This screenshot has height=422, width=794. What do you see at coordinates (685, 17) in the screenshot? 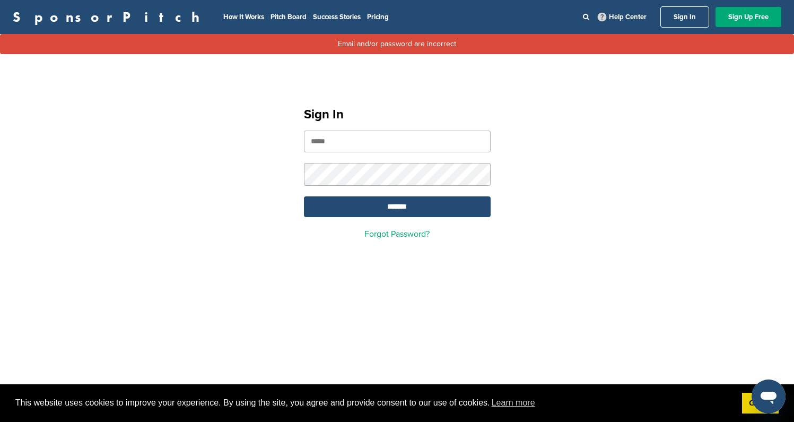
I see `a: Sign In` at bounding box center [685, 17].